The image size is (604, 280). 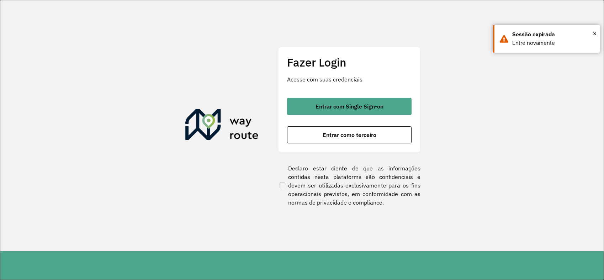 What do you see at coordinates (349, 62) in the screenshot?
I see `h2: Fazer Login` at bounding box center [349, 62].